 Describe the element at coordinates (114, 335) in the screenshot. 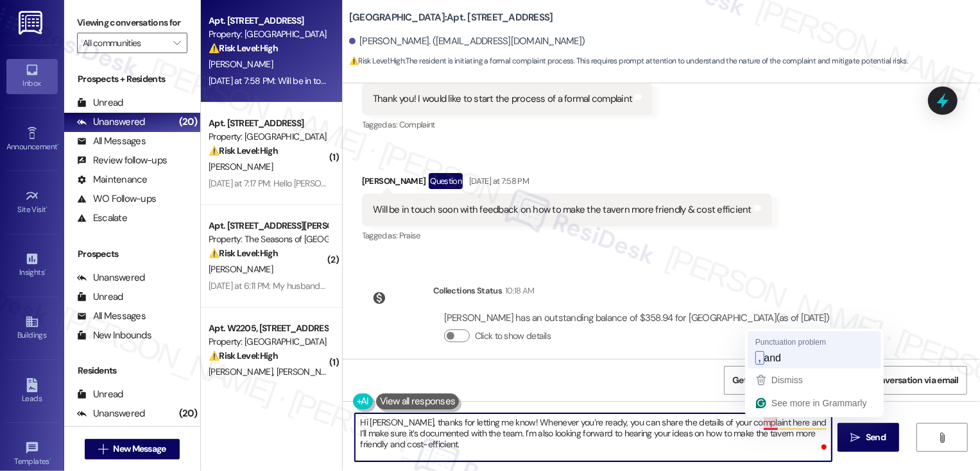

I see `div: New Inbounds` at that location.